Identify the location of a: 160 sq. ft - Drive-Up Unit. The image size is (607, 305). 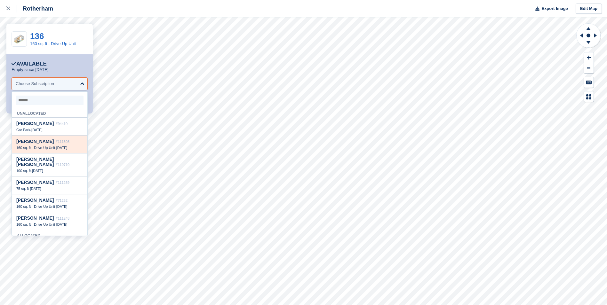
(53, 44).